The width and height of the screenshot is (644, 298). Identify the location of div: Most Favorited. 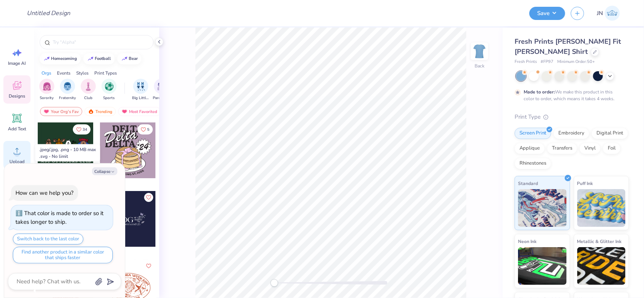
(139, 112).